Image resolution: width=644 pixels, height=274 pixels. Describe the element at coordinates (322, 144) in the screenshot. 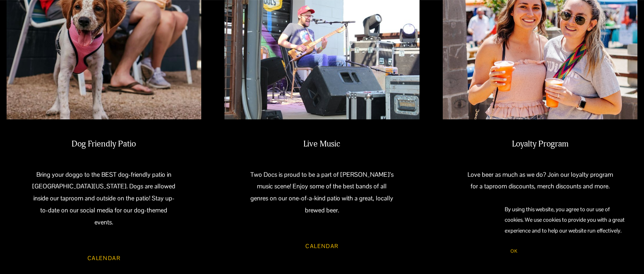

I see `h2: Live Music` at that location.